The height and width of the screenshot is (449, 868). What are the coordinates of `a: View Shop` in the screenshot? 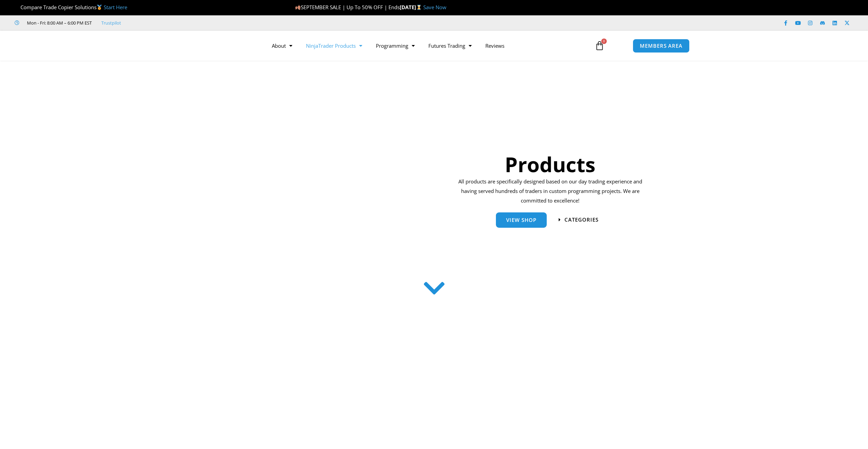 It's located at (521, 220).